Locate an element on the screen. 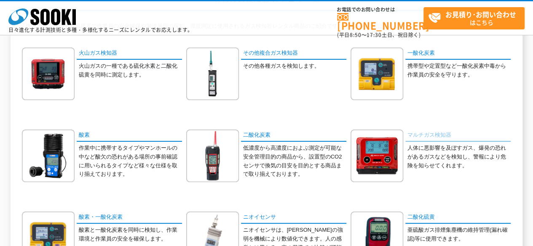 This screenshot has height=246, width=533. strong: お見積り･お問い合わせ is located at coordinates (481, 14).